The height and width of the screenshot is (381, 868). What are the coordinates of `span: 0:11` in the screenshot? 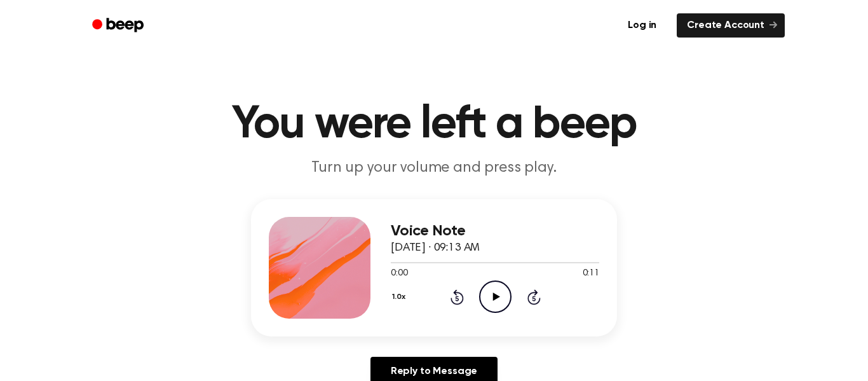 It's located at (591, 273).